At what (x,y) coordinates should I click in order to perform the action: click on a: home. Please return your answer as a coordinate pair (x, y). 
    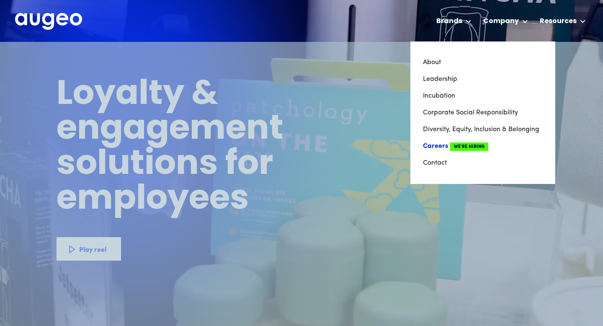
    Looking at the image, I should click on (49, 22).